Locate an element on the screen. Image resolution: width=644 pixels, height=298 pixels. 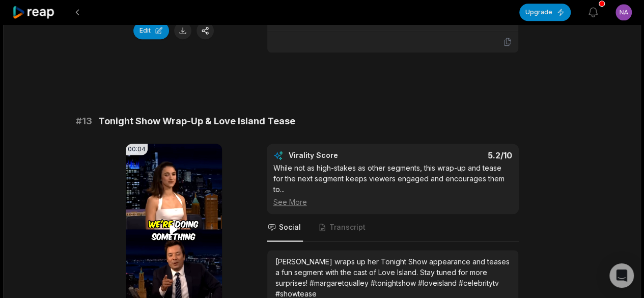
div: 5.2 /10 is located at coordinates (457, 155).